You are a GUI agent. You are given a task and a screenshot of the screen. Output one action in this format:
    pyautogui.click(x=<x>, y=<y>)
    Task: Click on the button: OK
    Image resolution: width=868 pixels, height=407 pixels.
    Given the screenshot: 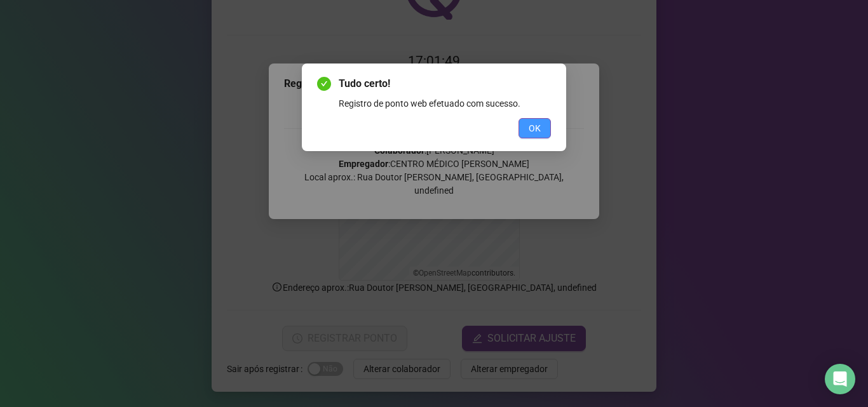 What is the action you would take?
    pyautogui.click(x=535, y=129)
    